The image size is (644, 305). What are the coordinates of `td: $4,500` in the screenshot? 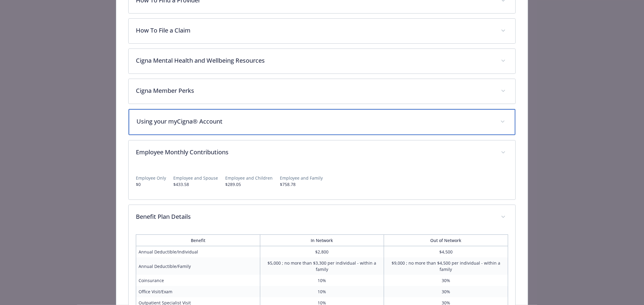 It's located at (446, 252).